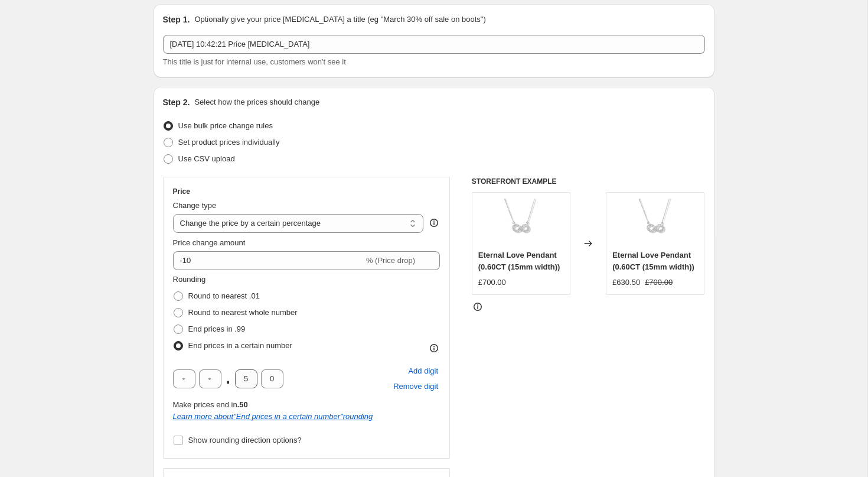 The height and width of the screenshot is (477, 868). What do you see at coordinates (229, 141) in the screenshot?
I see `span: Set product prices individually` at bounding box center [229, 141].